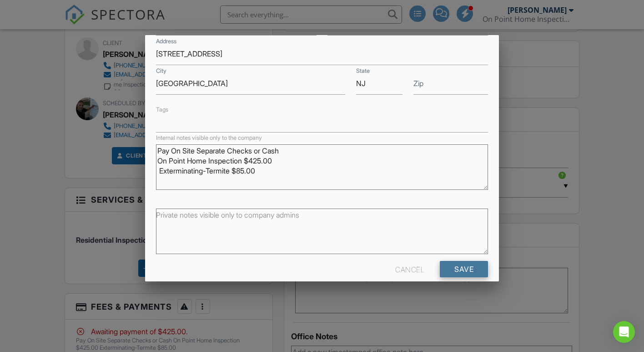 The image size is (644, 352). I want to click on label: Zip, so click(419, 83).